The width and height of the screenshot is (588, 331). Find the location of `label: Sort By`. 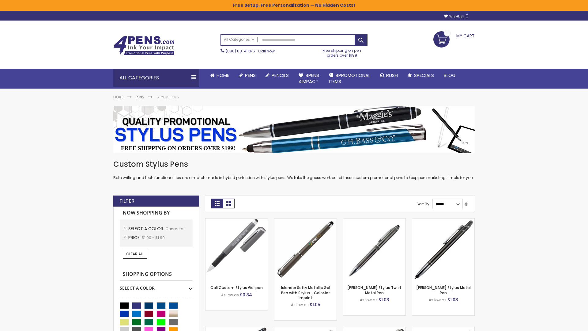

label: Sort By is located at coordinates (423, 204).